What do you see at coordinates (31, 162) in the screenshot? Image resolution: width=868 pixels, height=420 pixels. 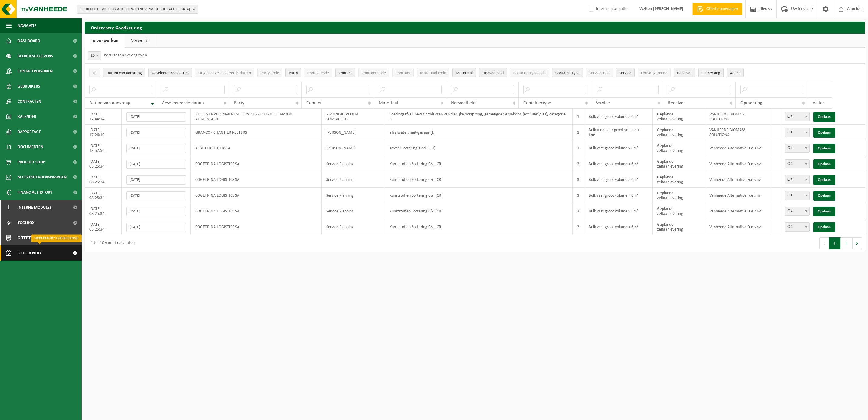 I see `span: Product Shop` at bounding box center [31, 162].